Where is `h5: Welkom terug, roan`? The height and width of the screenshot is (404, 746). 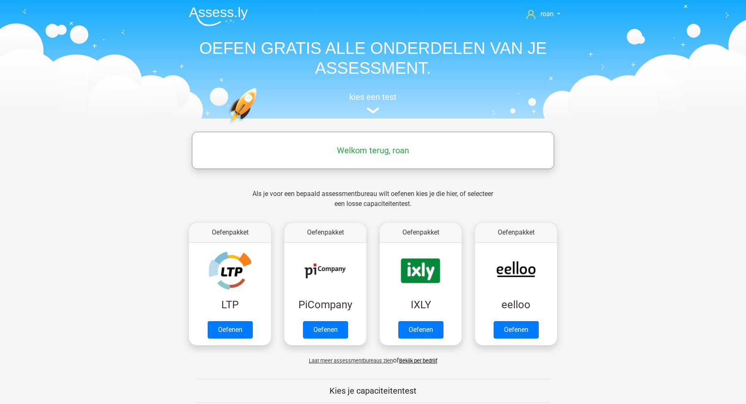
h5: Welkom terug, roan is located at coordinates (373, 151).